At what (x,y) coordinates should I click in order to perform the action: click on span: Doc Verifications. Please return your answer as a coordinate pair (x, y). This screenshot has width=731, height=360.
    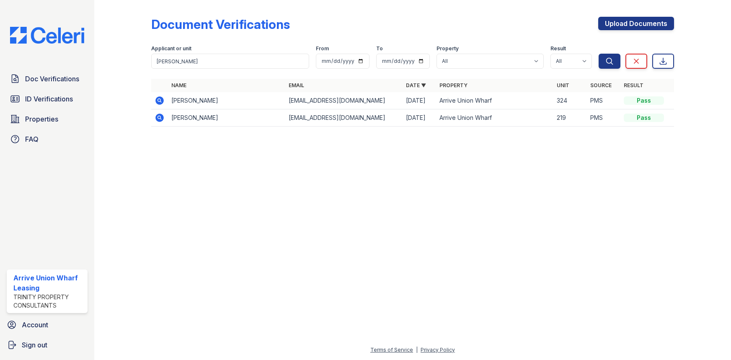
    Looking at the image, I should click on (52, 79).